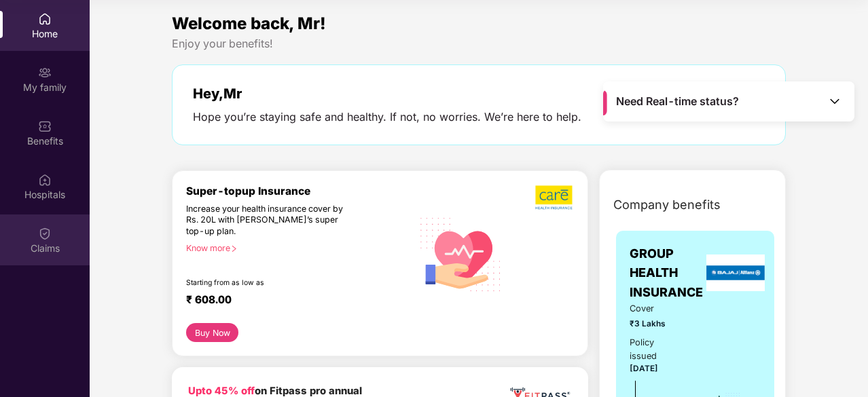  I want to click on span: Need Real-time status?, so click(677, 101).